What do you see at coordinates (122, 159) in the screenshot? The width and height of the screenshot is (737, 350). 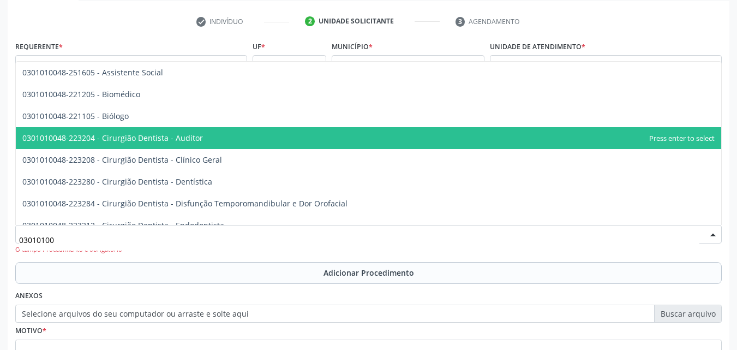 I see `span: 0301010048-223208 - Cirurgião Dentista - Clínico Geral` at bounding box center [122, 159].